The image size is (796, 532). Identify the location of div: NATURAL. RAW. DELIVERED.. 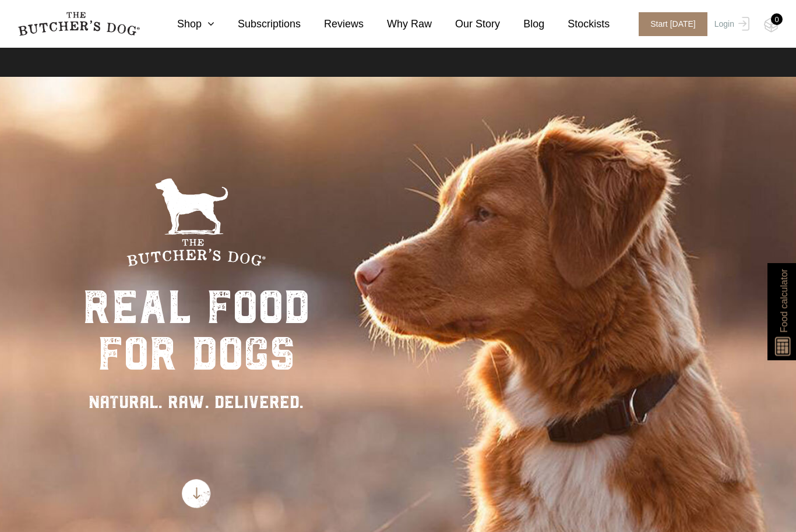
(196, 402).